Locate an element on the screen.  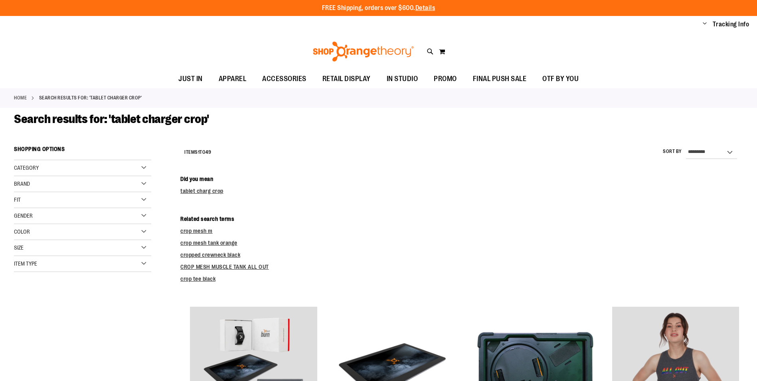
a: APPAREL is located at coordinates (233, 79).